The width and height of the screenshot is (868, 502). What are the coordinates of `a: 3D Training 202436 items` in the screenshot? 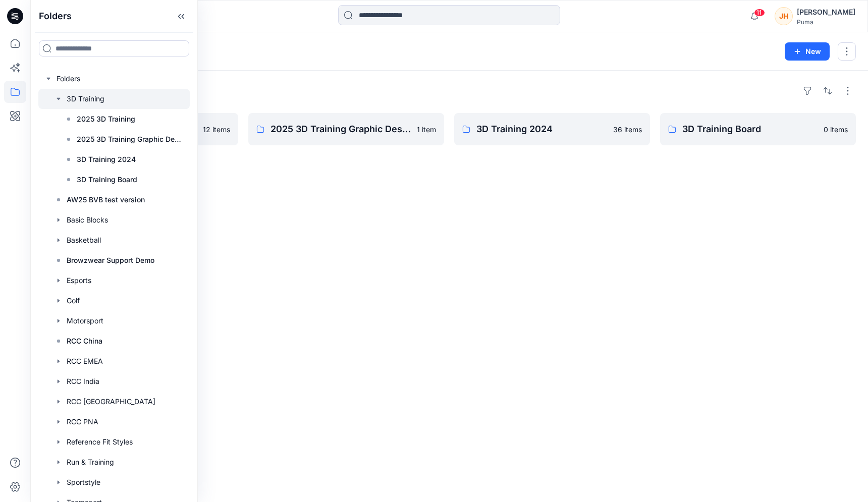 It's located at (552, 129).